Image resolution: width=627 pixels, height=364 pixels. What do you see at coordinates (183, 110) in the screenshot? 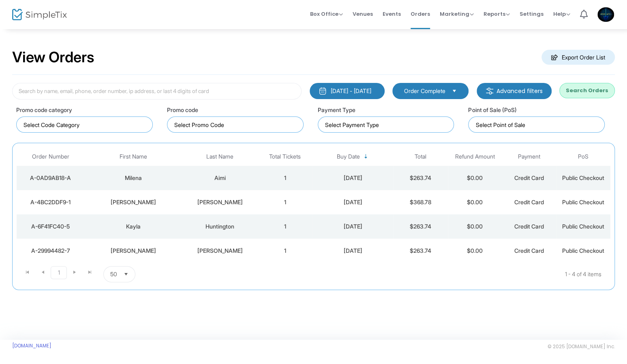
I see `label: Promo code` at bounding box center [183, 110].